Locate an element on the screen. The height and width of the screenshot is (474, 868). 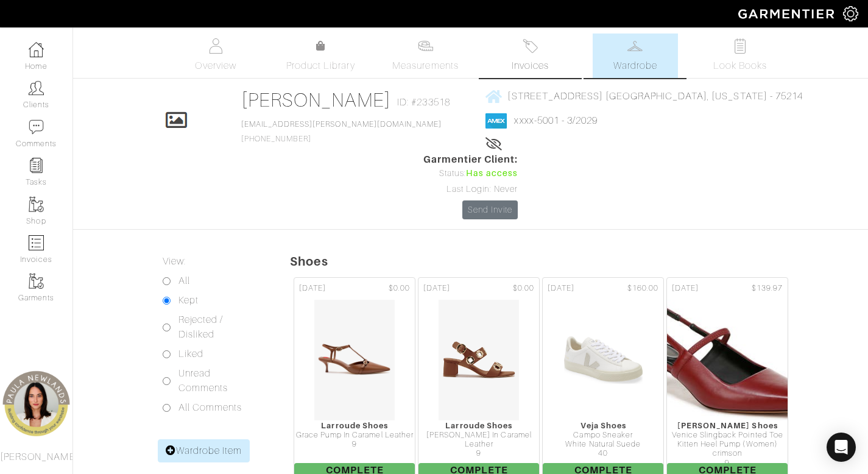
img: qdD6cwy7EnCKNVt7iBFgNHfA is located at coordinates (479, 360).